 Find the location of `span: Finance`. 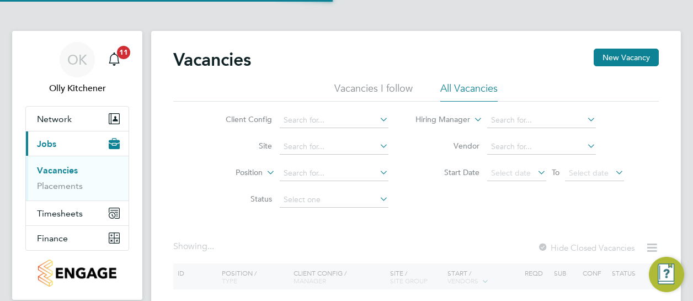

span: Finance is located at coordinates (52, 238).